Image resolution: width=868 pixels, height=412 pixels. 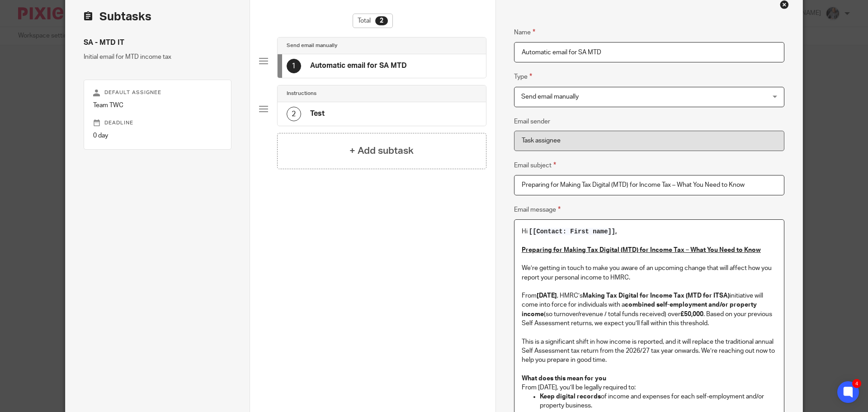 I want to click on p: Deadline, so click(x=158, y=123).